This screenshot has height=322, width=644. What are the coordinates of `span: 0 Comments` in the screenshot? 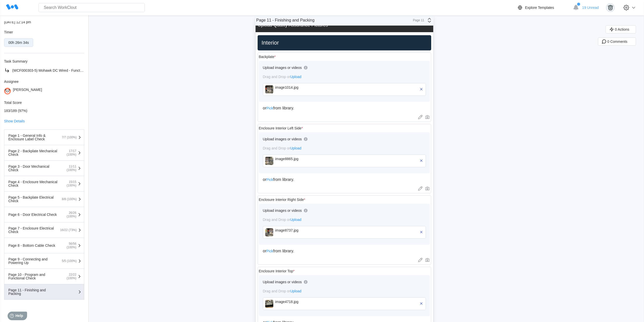 It's located at (617, 41).